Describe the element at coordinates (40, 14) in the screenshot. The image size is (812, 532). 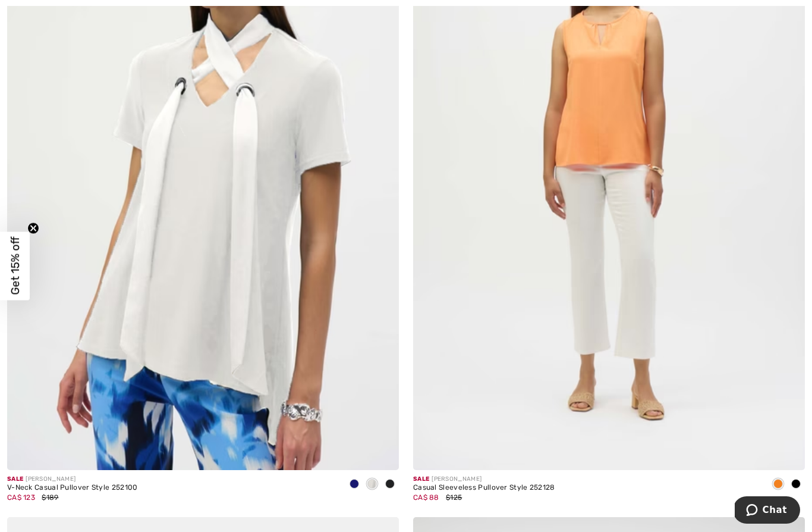
I see `span: Chat` at that location.